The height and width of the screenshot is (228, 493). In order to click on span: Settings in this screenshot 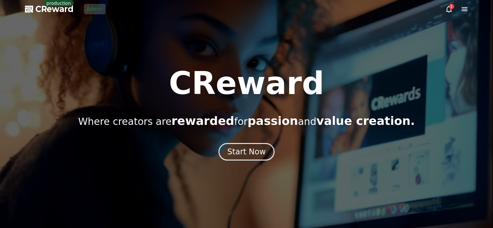, I will do `click(104, 194)`.